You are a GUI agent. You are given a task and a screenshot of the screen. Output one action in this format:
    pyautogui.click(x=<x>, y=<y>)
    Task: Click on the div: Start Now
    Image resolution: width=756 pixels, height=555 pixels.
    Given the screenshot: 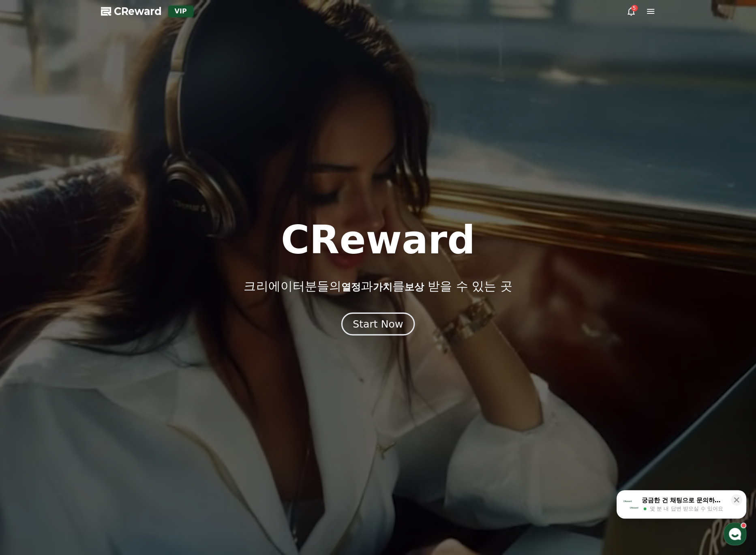 What is the action you would take?
    pyautogui.click(x=378, y=324)
    